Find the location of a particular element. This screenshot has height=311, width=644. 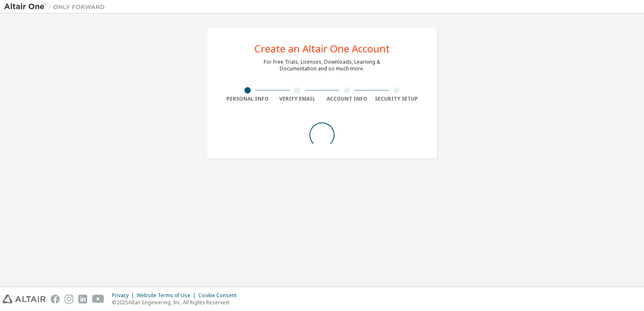

img: youtube.svg is located at coordinates (98, 299).